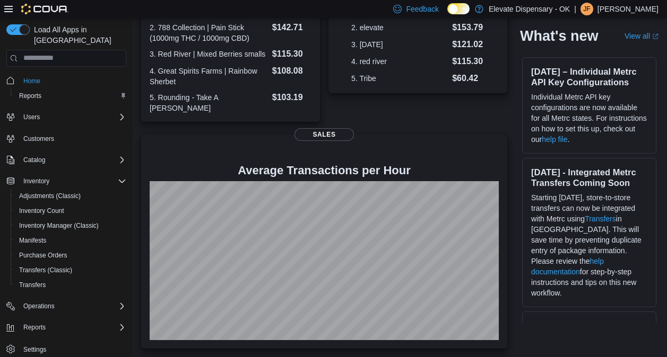 The width and height of the screenshot is (667, 357). What do you see at coordinates (468, 45) in the screenshot?
I see `dd: $121.02` at bounding box center [468, 45].